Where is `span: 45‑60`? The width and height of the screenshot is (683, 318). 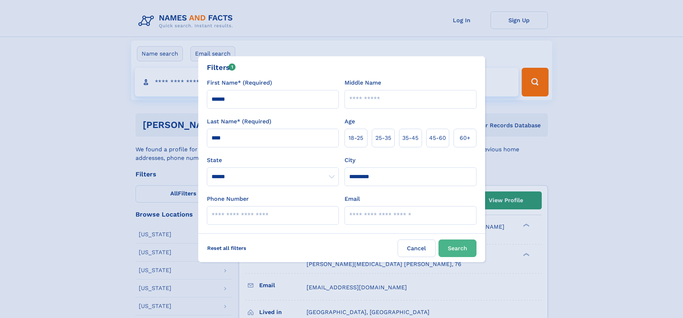 span: 45‑60 is located at coordinates (437, 138).